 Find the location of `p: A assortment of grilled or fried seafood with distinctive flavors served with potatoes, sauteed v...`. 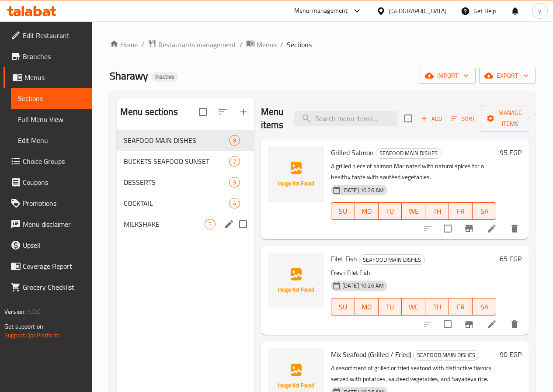

p: A assortment of grilled or fried seafood with distinctive flavors served with potatoes, sauteed v... is located at coordinates (414, 373).